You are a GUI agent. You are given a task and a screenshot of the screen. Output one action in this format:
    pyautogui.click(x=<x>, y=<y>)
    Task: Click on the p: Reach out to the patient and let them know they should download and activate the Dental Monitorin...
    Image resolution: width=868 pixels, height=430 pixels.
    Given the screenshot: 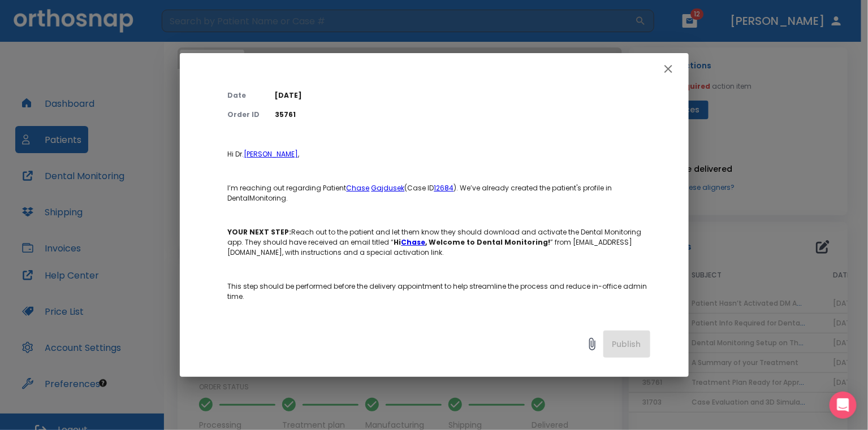 What is the action you would take?
    pyautogui.click(x=439, y=243)
    